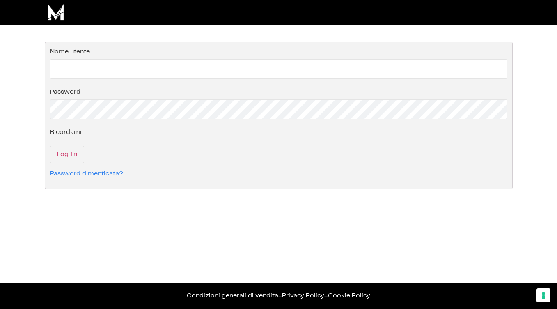 The image size is (557, 309). I want to click on button: Le tue preferenze relative al consenso per le tecnologie di tracciamento, so click(543, 295).